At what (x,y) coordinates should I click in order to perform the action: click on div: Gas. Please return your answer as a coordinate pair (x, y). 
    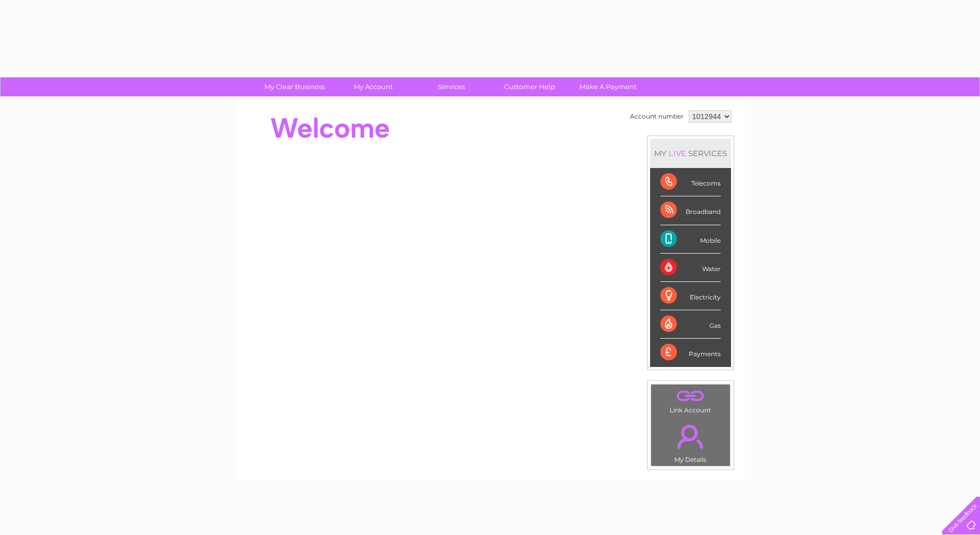
    Looking at the image, I should click on (690, 324).